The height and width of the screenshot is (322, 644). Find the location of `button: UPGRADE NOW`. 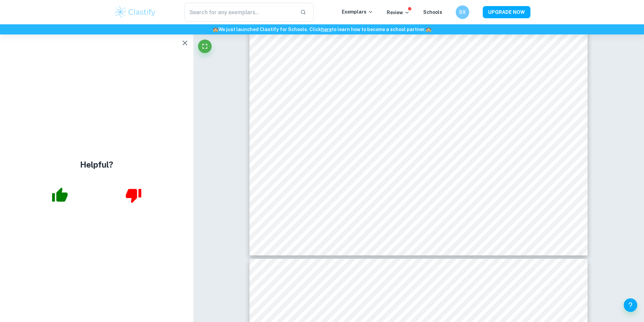

button: UPGRADE NOW is located at coordinates (507, 12).